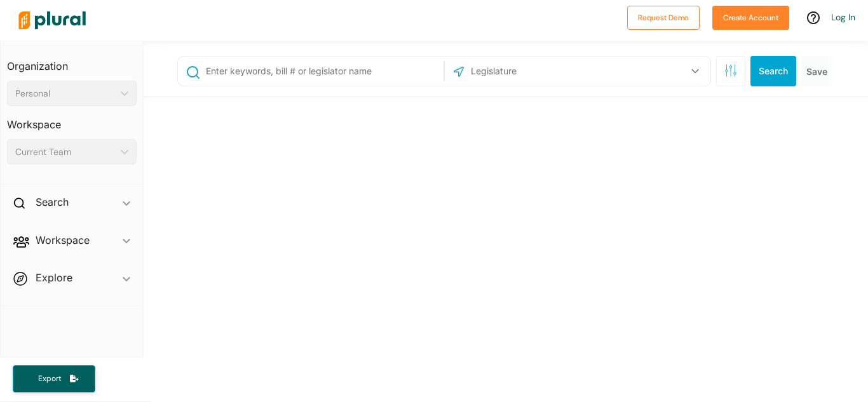 Image resolution: width=868 pixels, height=402 pixels. I want to click on button: Request Demo, so click(663, 18).